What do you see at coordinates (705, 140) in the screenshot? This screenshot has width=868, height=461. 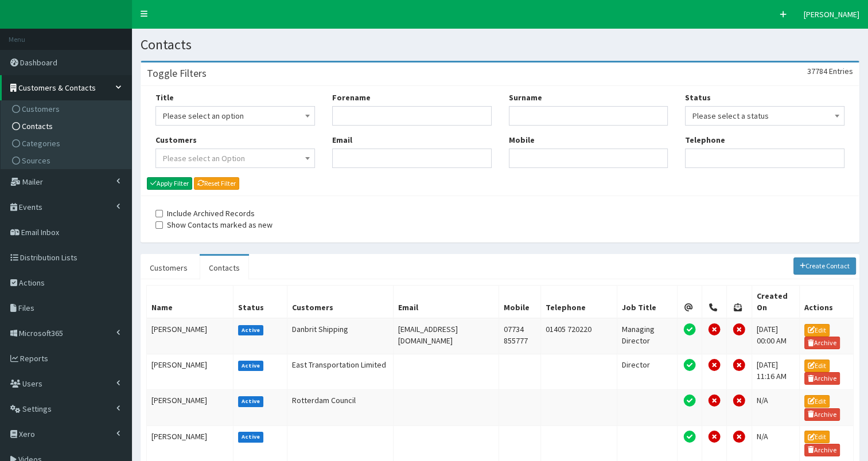 I see `label: Telephone` at bounding box center [705, 140].